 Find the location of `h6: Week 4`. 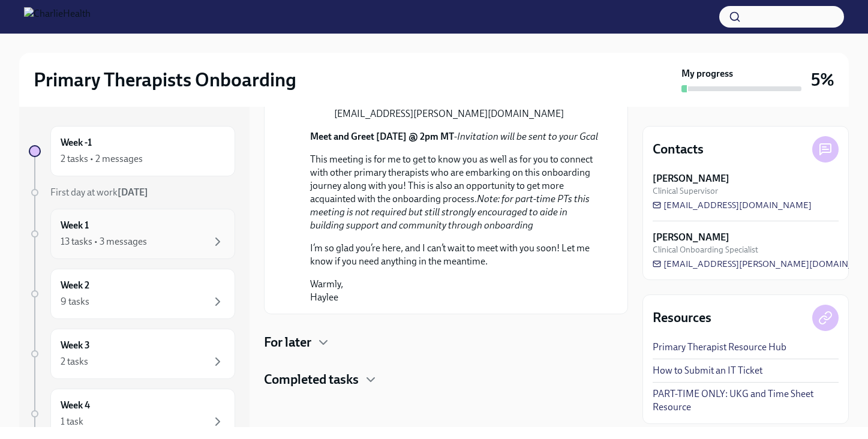

h6: Week 4 is located at coordinates (75, 405).